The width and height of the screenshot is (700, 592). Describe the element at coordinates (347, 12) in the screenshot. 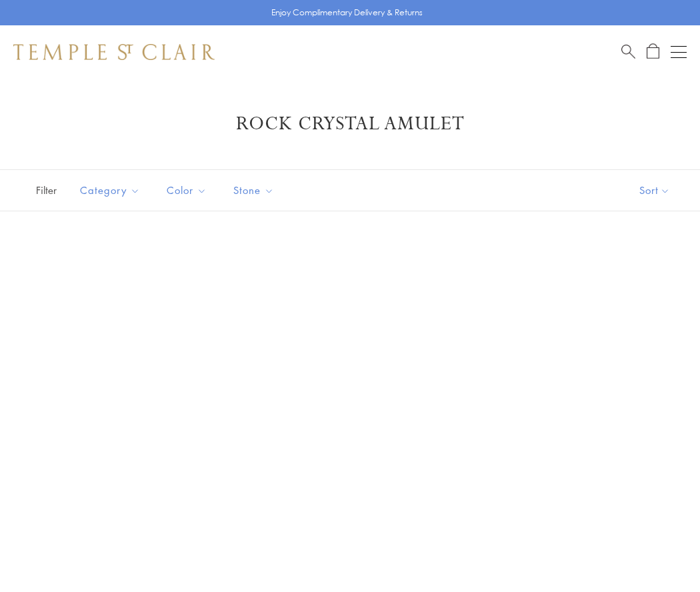

I see `p: Enjoy Complimentary Delivery & Returns` at that location.